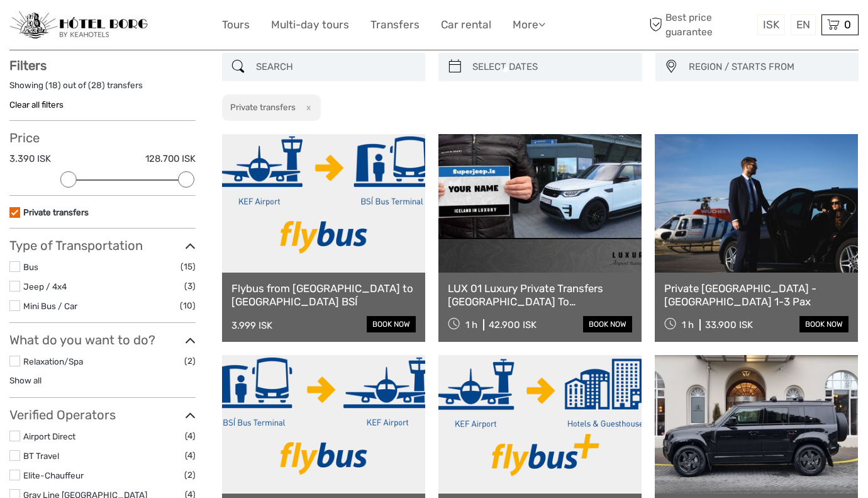 This screenshot has width=868, height=498. What do you see at coordinates (171, 159) in the screenshot?
I see `label: 128.700 ISK` at bounding box center [171, 159].